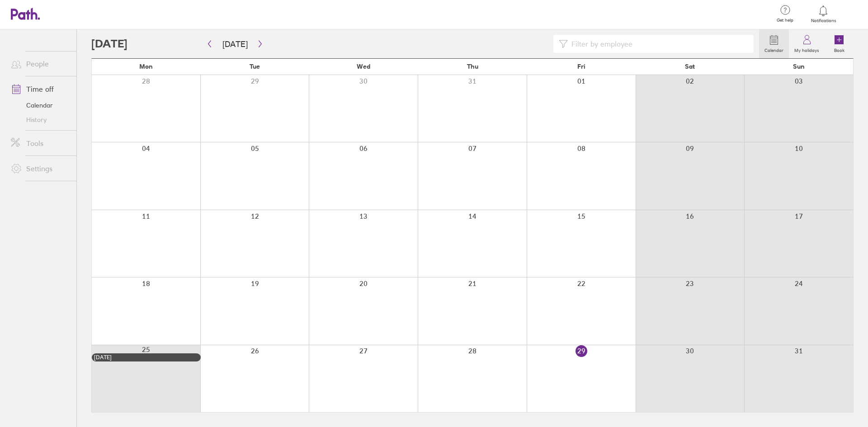  I want to click on a: Notifications, so click(824, 14).